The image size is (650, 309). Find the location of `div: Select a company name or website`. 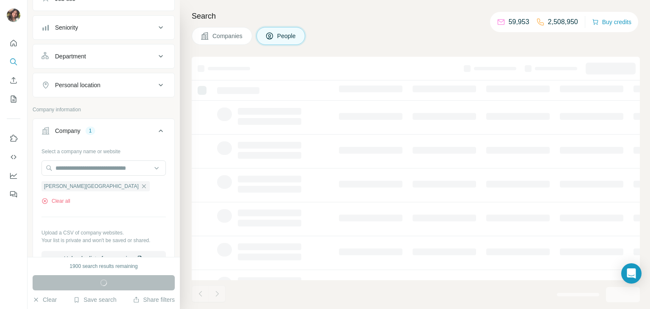

div: Select a company name or website is located at coordinates (104, 150).